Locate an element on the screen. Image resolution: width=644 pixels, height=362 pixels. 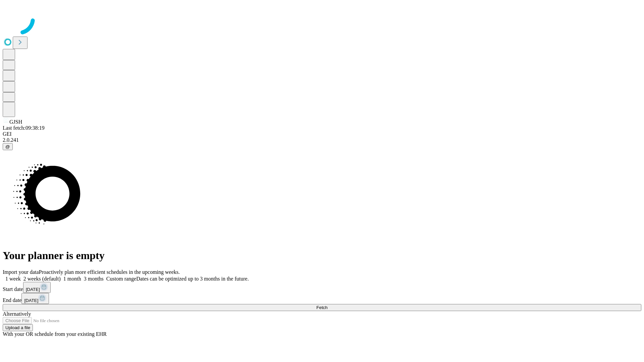
div: Start date is located at coordinates (322, 287).